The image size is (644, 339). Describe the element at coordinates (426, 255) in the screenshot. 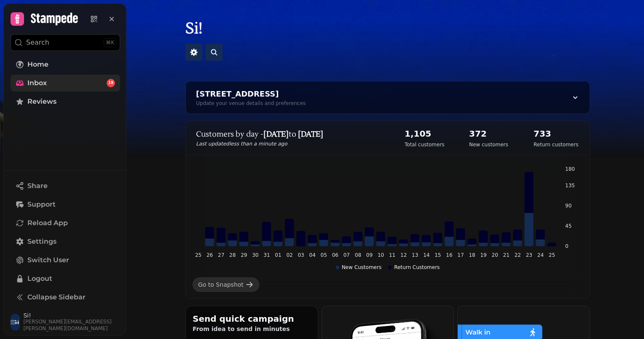

I see `tspan: 14` at that location.